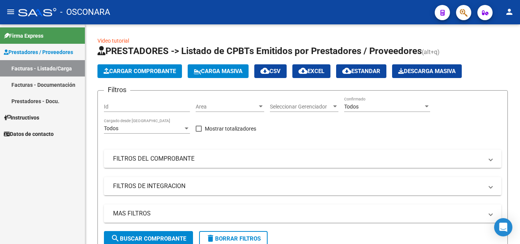 Image resolution: width=520 pixels, height=244 pixels. I want to click on button: CSV, so click(270, 71).